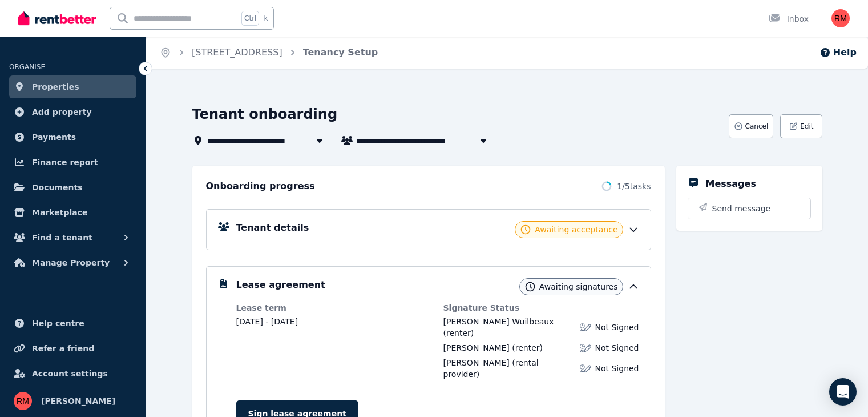 The height and width of the screenshot is (417, 868). Describe the element at coordinates (741, 208) in the screenshot. I see `span: Send message` at that location.